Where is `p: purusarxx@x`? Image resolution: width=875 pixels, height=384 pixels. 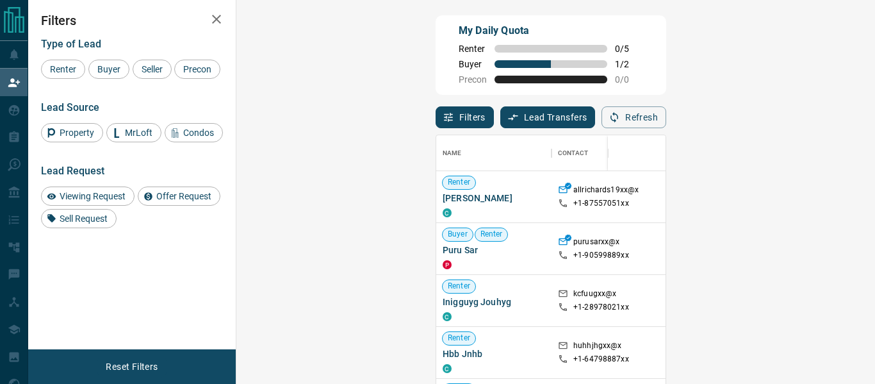
p: purusarxx@x is located at coordinates (596, 243).